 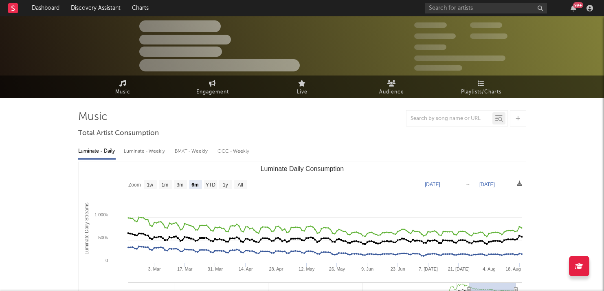 What do you see at coordinates (225, 185) in the screenshot?
I see `text: 1y` at bounding box center [225, 185].